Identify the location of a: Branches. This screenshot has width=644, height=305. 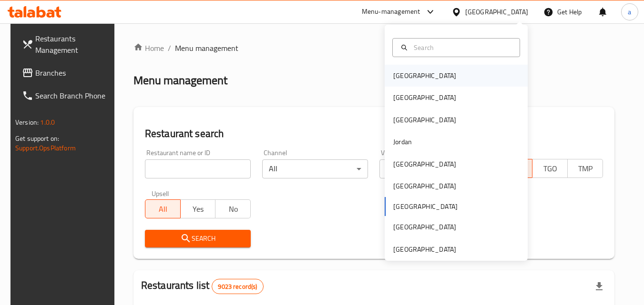
(66, 73).